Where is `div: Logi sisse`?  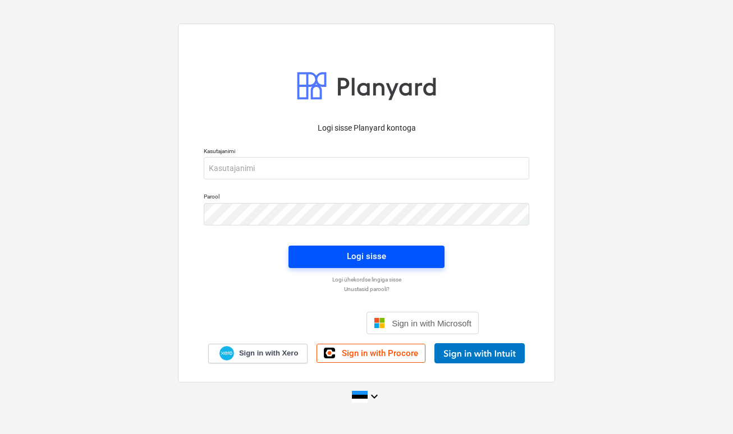
div: Logi sisse is located at coordinates (366, 256).